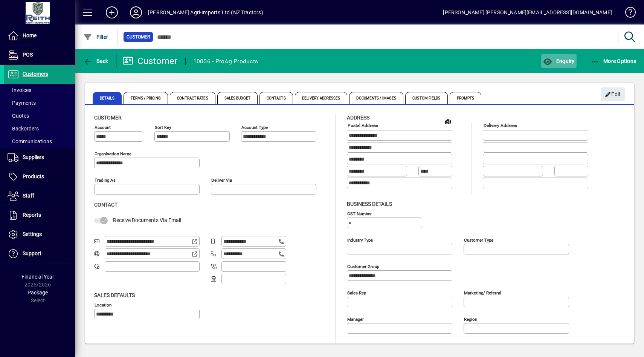  What do you see at coordinates (470, 319) in the screenshot?
I see `mat-label: Region` at bounding box center [470, 319].